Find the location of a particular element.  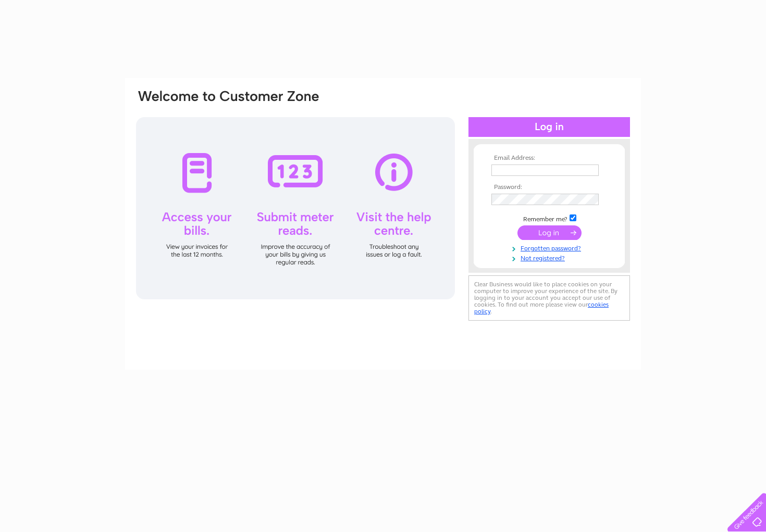

div: Clear Business would like to place cookies on your computer to improve your experience of the sit... is located at coordinates (549, 298).